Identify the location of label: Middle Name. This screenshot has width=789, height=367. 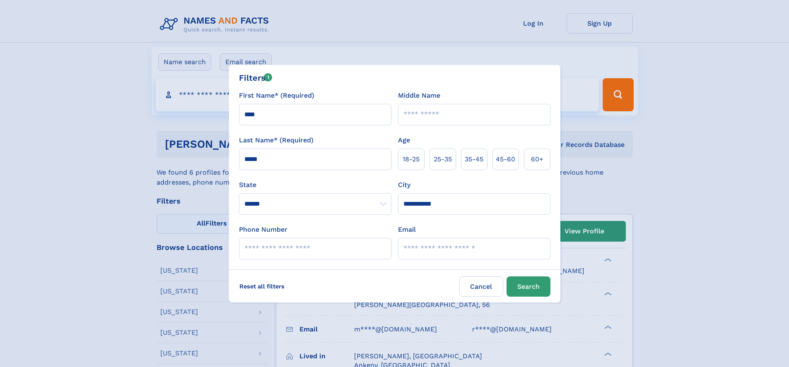
(419, 96).